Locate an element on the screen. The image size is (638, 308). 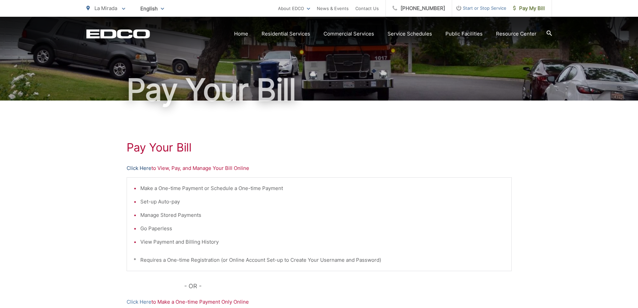
p: to View, Pay, and Manage Your Bill Online is located at coordinates (319, 168).